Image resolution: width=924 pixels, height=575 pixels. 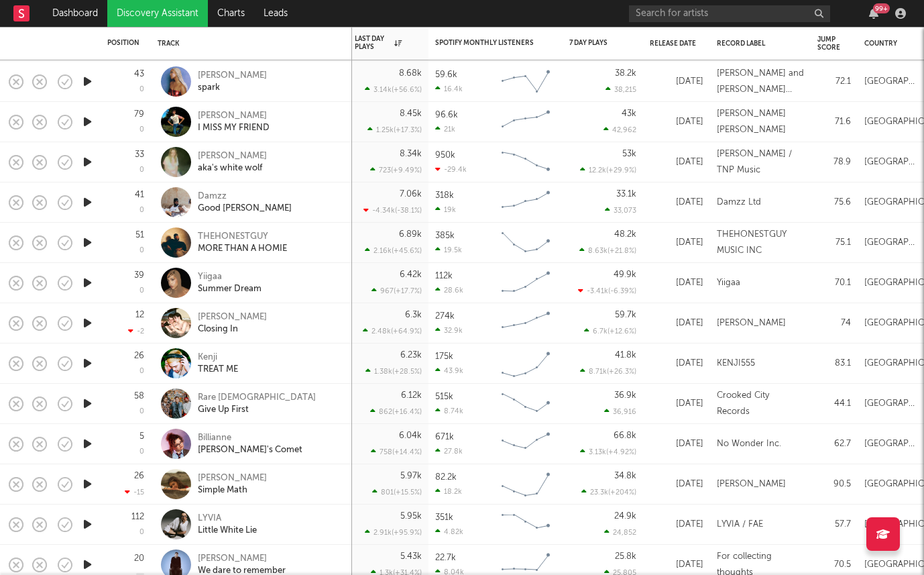 I want to click on div: 1.25k ( +17.3 % ), so click(x=394, y=129).